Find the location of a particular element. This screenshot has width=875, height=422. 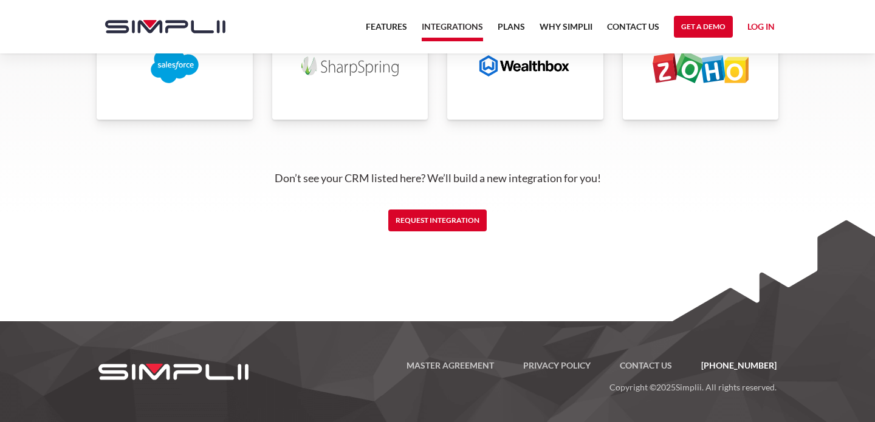

a: Plans is located at coordinates (511, 30).